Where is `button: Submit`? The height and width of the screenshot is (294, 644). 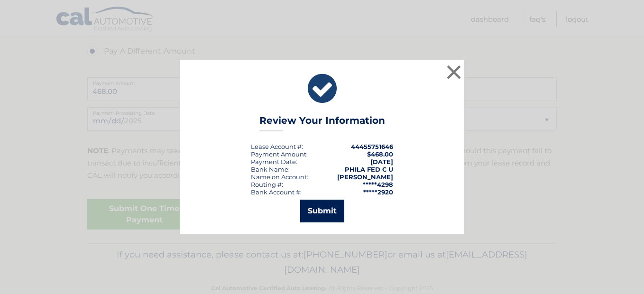
button: Submit is located at coordinates (322, 211).